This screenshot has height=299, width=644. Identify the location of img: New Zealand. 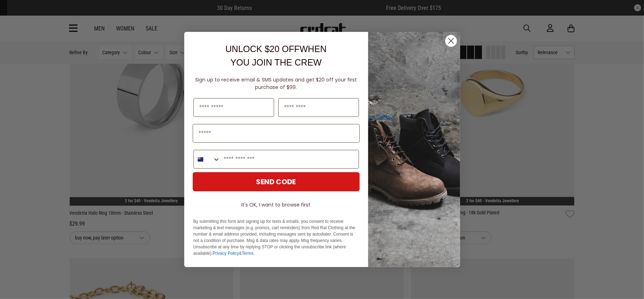
(201, 159).